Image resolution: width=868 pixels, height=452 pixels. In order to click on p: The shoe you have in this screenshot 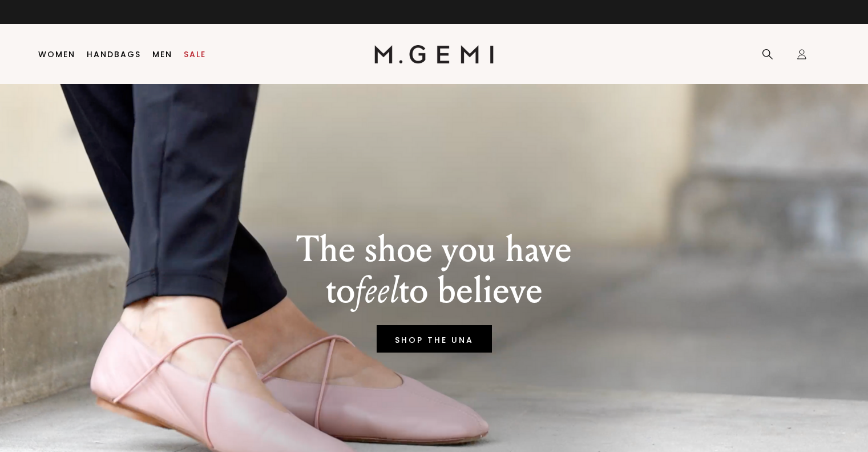, I will do `click(434, 250)`.